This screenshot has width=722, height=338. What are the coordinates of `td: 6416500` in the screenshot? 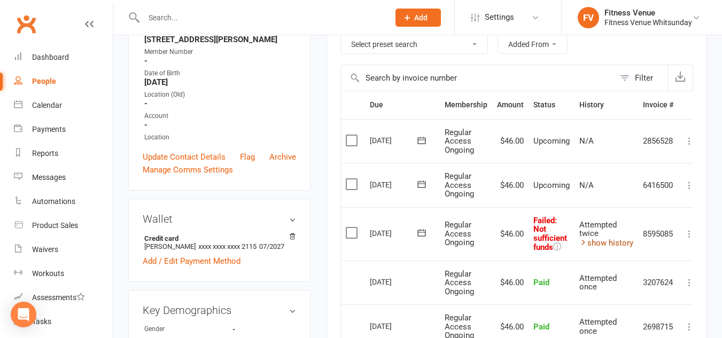 It's located at (658, 185).